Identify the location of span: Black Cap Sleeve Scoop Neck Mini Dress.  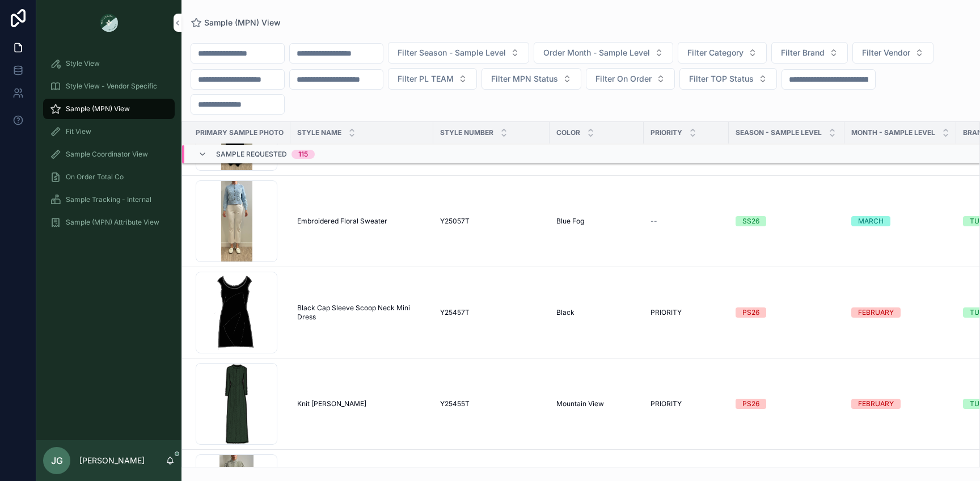
(362, 313).